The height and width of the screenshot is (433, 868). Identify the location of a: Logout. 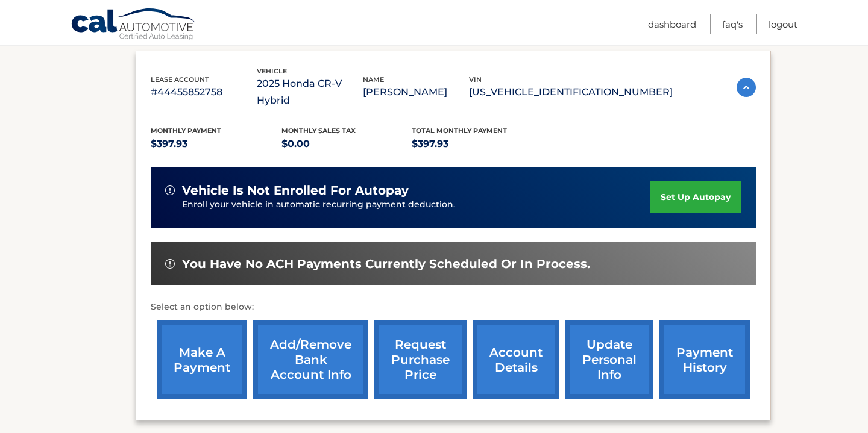
(783, 24).